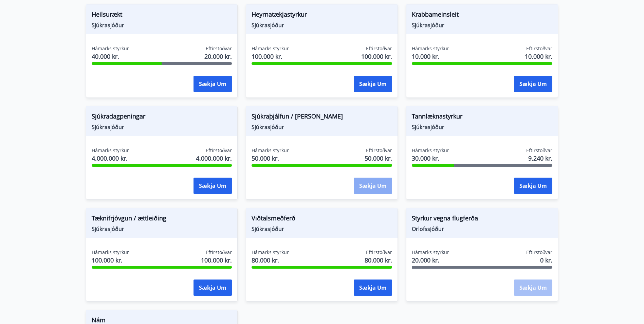 This screenshot has height=324, width=644. Describe the element at coordinates (482, 117) in the screenshot. I see `span: Tannlæknastyrkur` at that location.